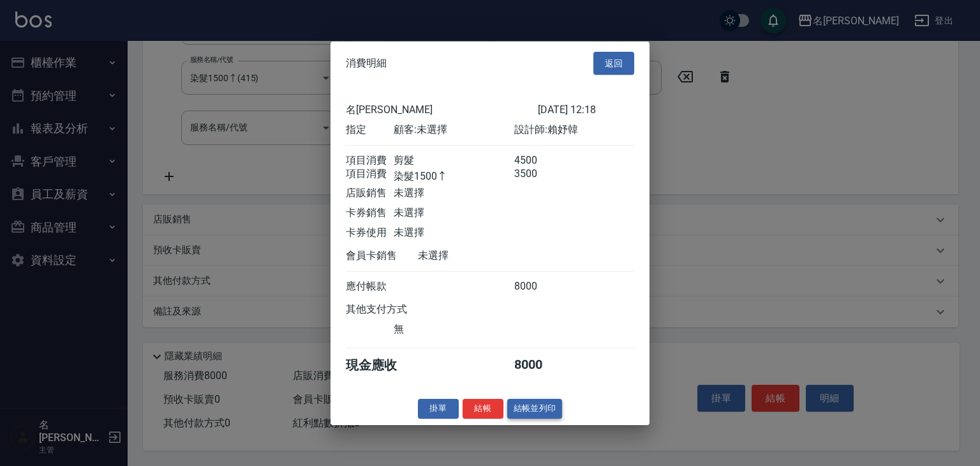 Image resolution: width=980 pixels, height=466 pixels. I want to click on button: 掛單, so click(438, 408).